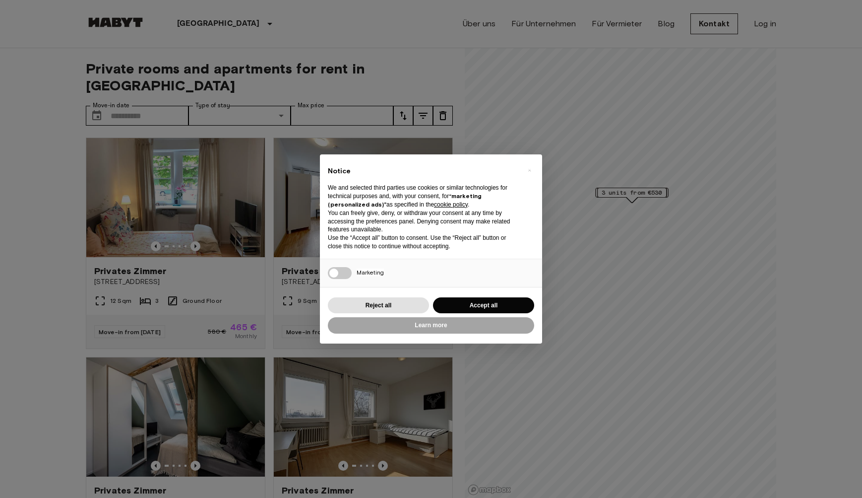 The height and width of the screenshot is (498, 862). Describe the element at coordinates (431, 325) in the screenshot. I see `button: Learn more` at that location.